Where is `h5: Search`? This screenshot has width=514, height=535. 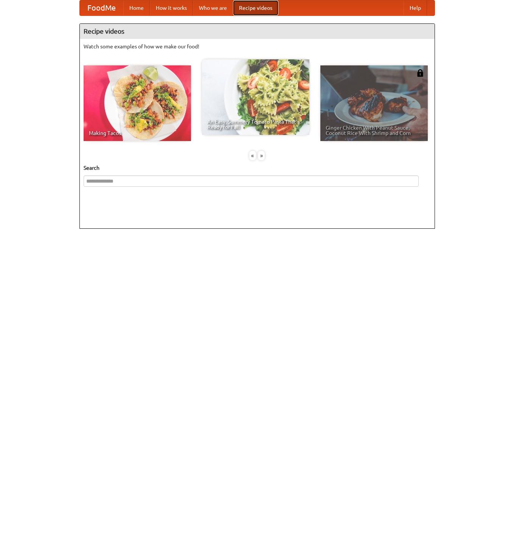
h5: Search is located at coordinates (257, 168).